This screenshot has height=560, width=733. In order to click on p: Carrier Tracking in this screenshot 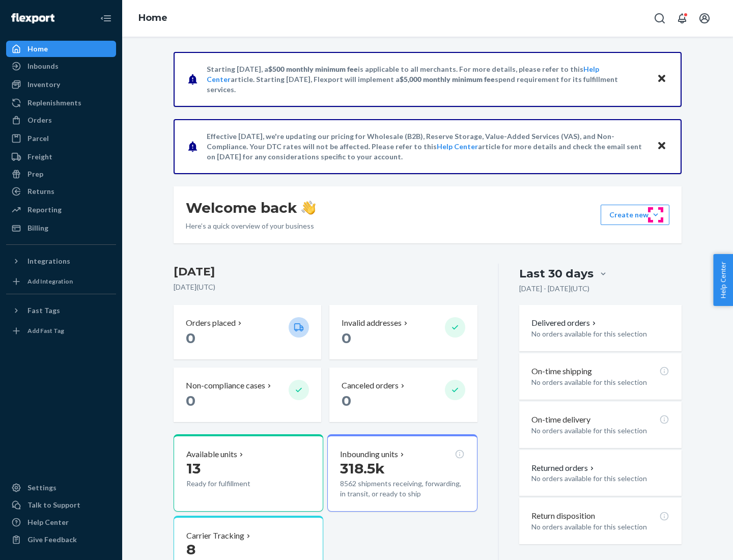, I will do `click(215, 535)`.